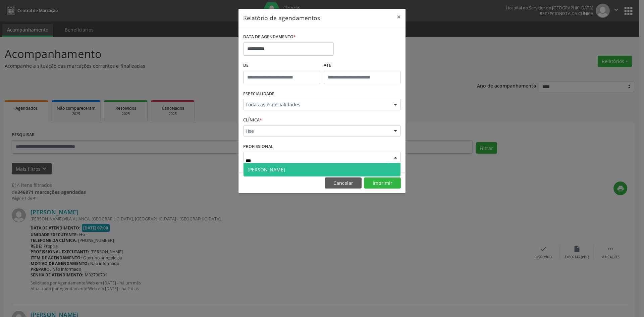 This screenshot has width=644, height=317. I want to click on h5: Relatório de agendamentos, so click(282, 18).